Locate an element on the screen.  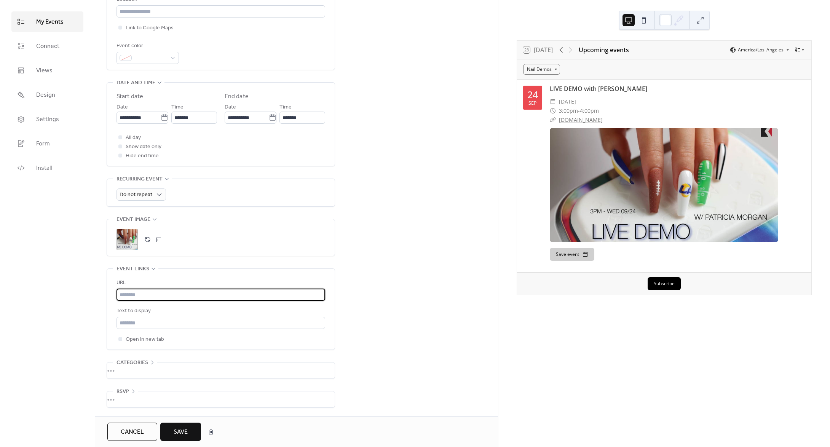
button: Save event is located at coordinates (572, 254).